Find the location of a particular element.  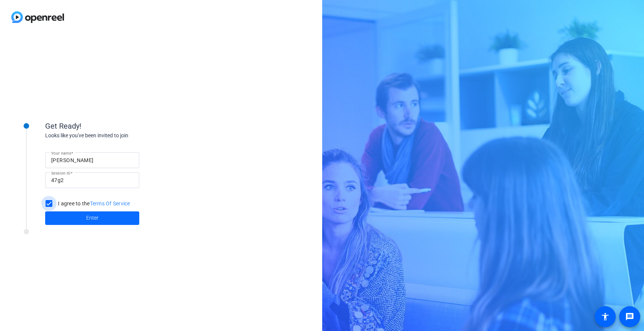

div: Looks like you've been invited to join is located at coordinates (120, 135).